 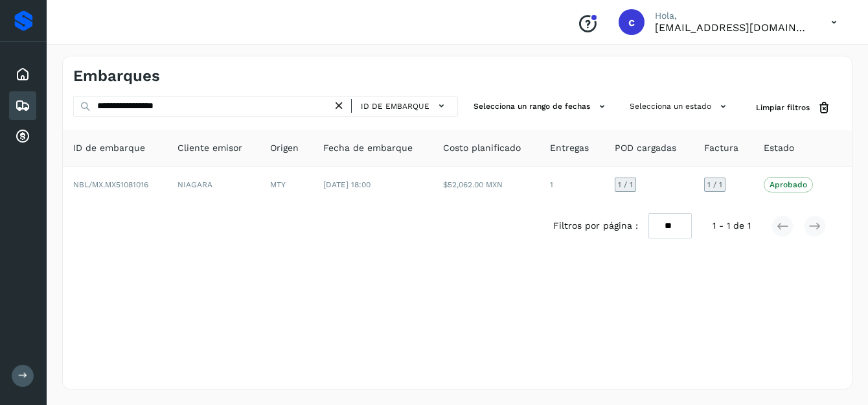 I want to click on span: Estado, so click(x=778, y=148).